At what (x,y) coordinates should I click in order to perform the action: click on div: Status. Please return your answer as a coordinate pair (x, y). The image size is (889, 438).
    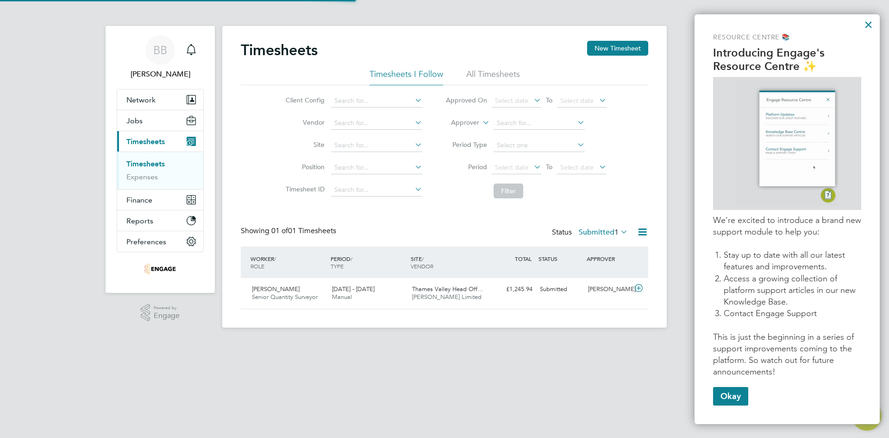
    Looking at the image, I should click on (591, 233).